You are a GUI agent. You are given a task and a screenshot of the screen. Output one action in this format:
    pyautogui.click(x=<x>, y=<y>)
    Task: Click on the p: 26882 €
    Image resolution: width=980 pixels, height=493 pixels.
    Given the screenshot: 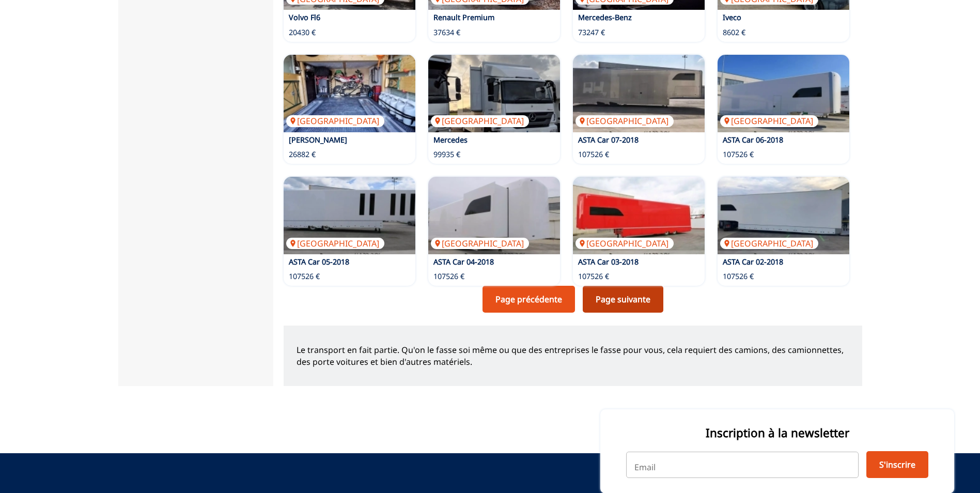 What is the action you would take?
    pyautogui.click(x=302, y=155)
    